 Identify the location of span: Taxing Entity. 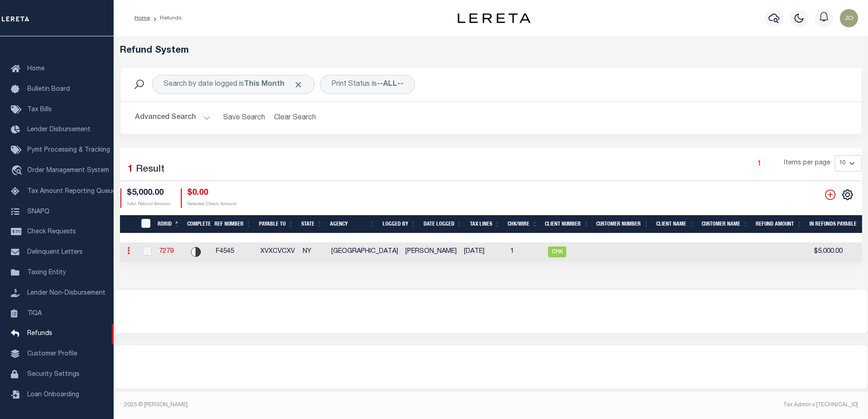
(46, 273).